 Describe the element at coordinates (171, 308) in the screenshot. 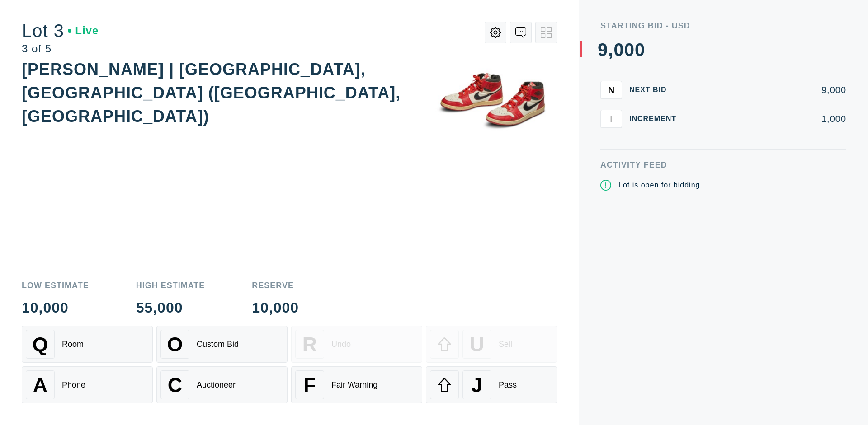

I see `div: 55,000` at that location.